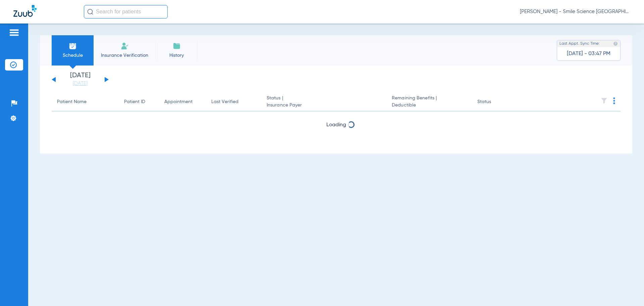  I want to click on img: Search Icon, so click(90, 12).